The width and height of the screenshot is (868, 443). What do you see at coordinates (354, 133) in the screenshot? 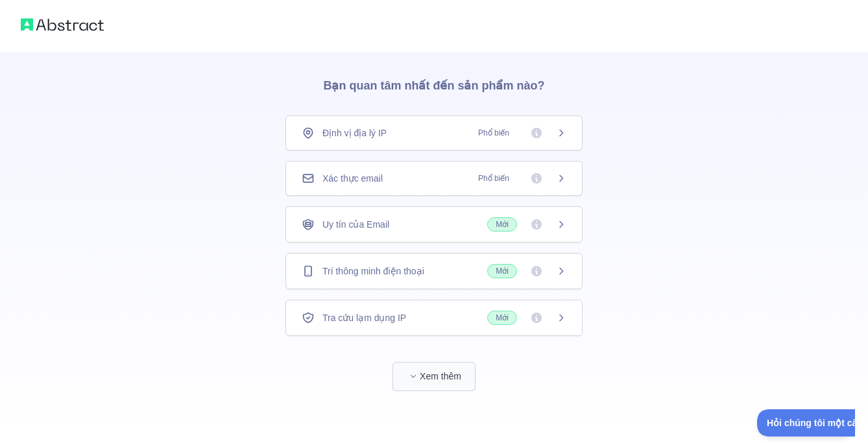
I see `font: Định vị địa lý IP` at bounding box center [354, 133].